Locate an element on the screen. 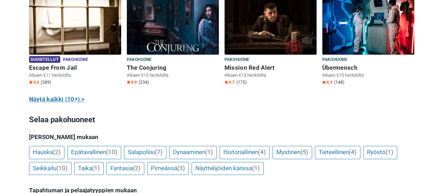  span: 4.3 is located at coordinates (327, 82).